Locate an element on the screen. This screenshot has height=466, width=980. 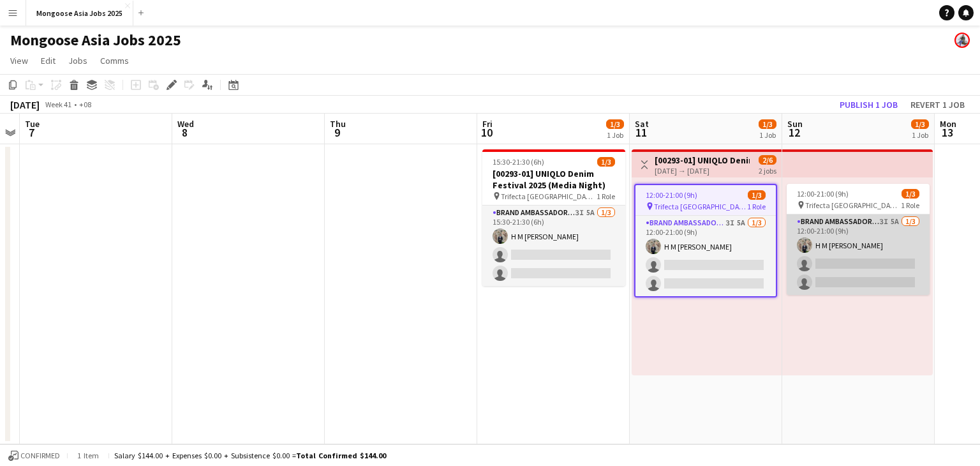
h1: Mongoose Asia Jobs 2025 is located at coordinates (96, 40).